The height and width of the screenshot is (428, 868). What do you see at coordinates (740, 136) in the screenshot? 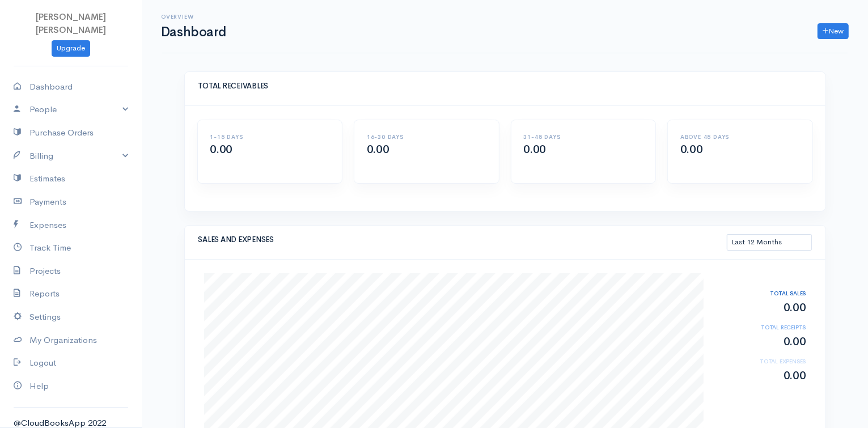
I see `h6: ABOVE 45 DAYS` at bounding box center [740, 136].